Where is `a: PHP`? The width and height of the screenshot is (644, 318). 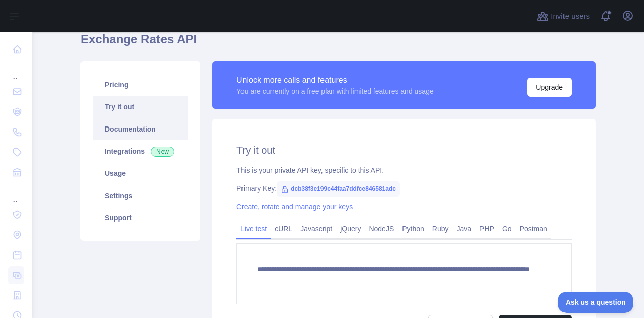 a: PHP is located at coordinates (486, 228).